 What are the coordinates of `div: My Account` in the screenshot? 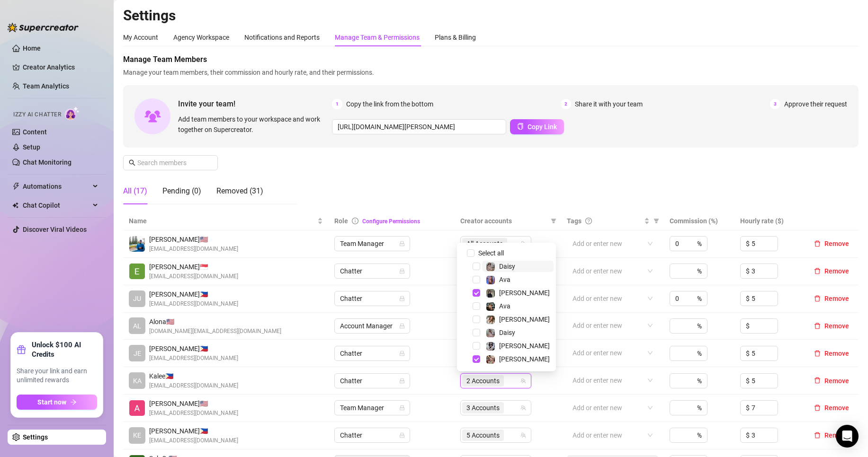 It's located at (140, 38).